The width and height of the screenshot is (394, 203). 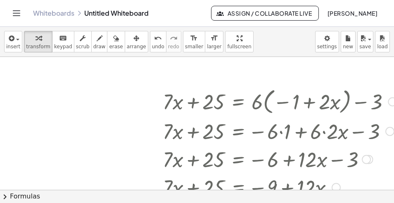 What do you see at coordinates (174, 42) in the screenshot?
I see `button: redoredo` at bounding box center [174, 42].